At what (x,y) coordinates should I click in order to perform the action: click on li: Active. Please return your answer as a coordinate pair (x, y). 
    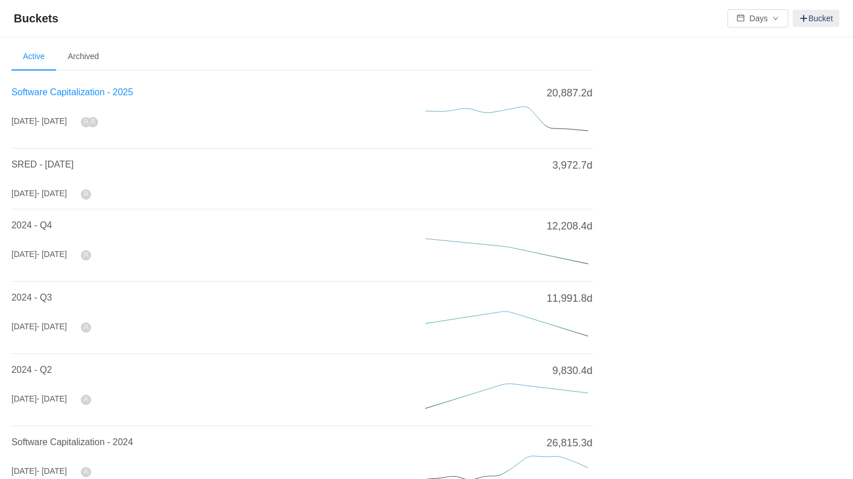
    Looking at the image, I should click on (34, 57).